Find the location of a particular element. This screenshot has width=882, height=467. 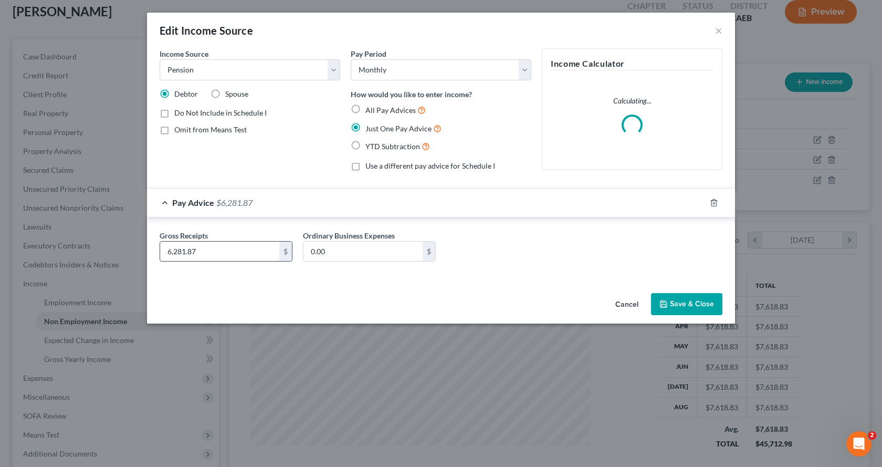

span: Spouse is located at coordinates (237, 93).